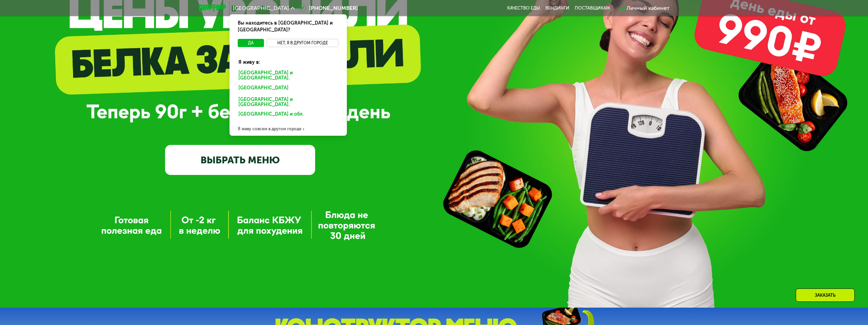  What do you see at coordinates (250, 43) in the screenshot?
I see `button: Да` at bounding box center [250, 43].